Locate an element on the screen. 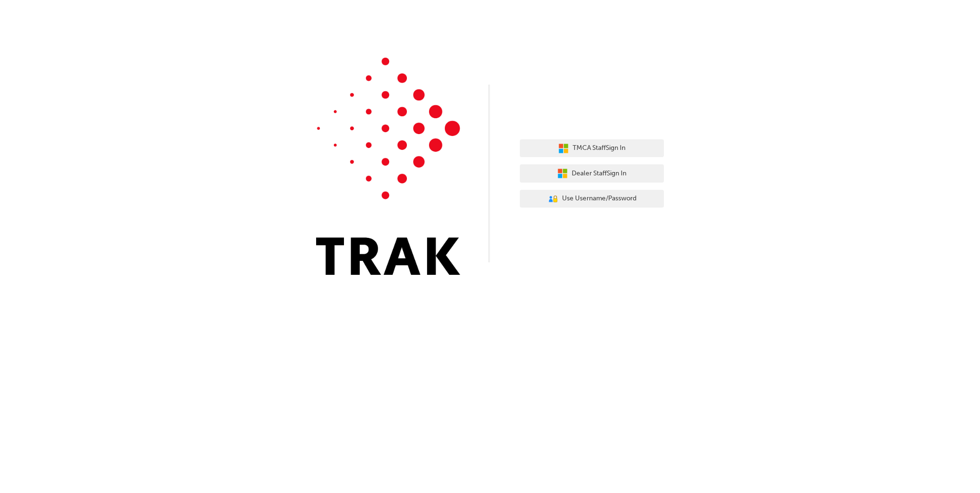  button: Use Username/Password is located at coordinates (592, 199).